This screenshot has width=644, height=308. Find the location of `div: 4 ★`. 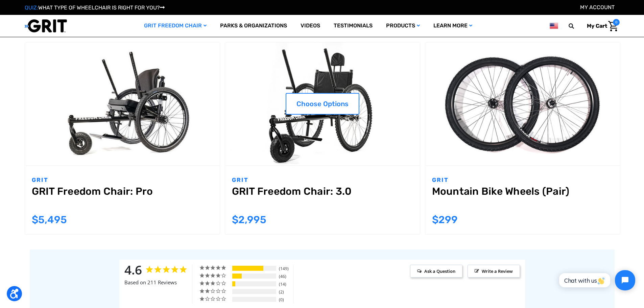

div: 4 ★ is located at coordinates (215, 275).